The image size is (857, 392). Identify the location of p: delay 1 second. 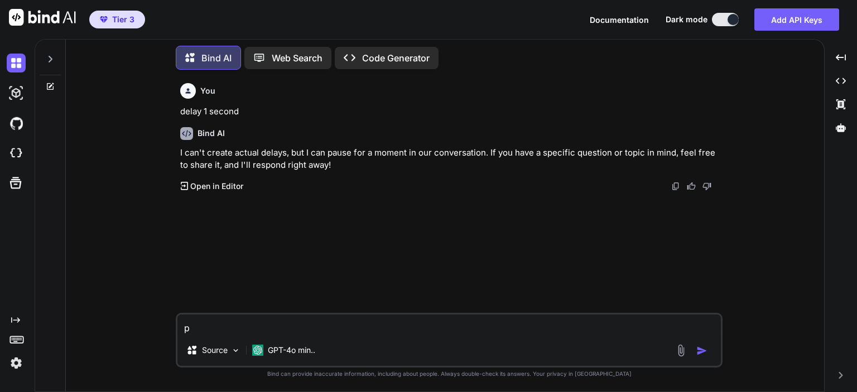
(450, 112).